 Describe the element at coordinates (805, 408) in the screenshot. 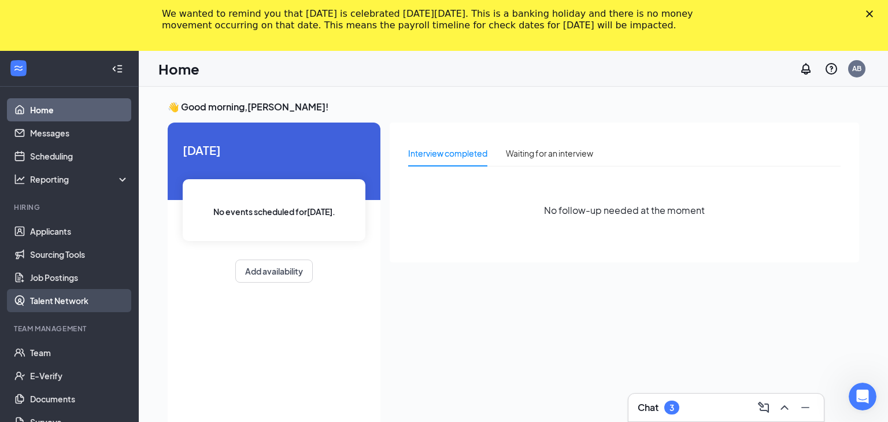

I see `svg: Minimize` at that location.